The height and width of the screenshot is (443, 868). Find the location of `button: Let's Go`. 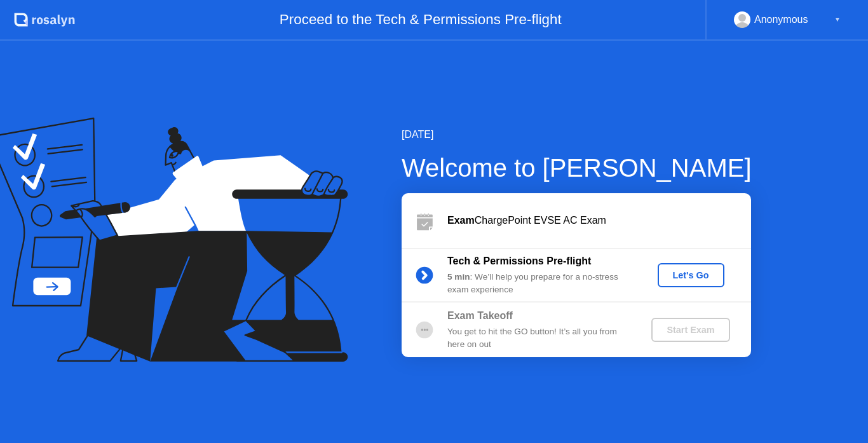

button: Let's Go is located at coordinates (691, 275).